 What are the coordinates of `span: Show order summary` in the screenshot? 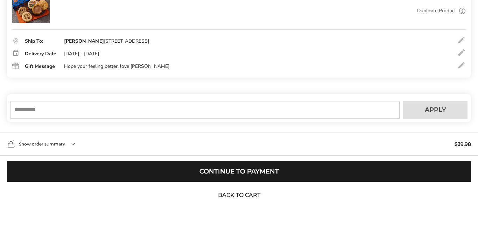 It's located at (42, 144).